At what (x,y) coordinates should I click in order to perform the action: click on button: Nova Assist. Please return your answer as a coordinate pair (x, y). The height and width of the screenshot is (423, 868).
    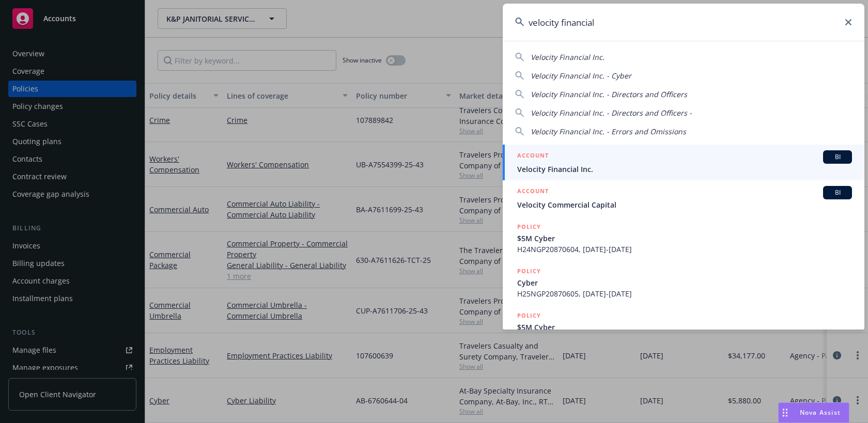
    Looking at the image, I should click on (814, 413).